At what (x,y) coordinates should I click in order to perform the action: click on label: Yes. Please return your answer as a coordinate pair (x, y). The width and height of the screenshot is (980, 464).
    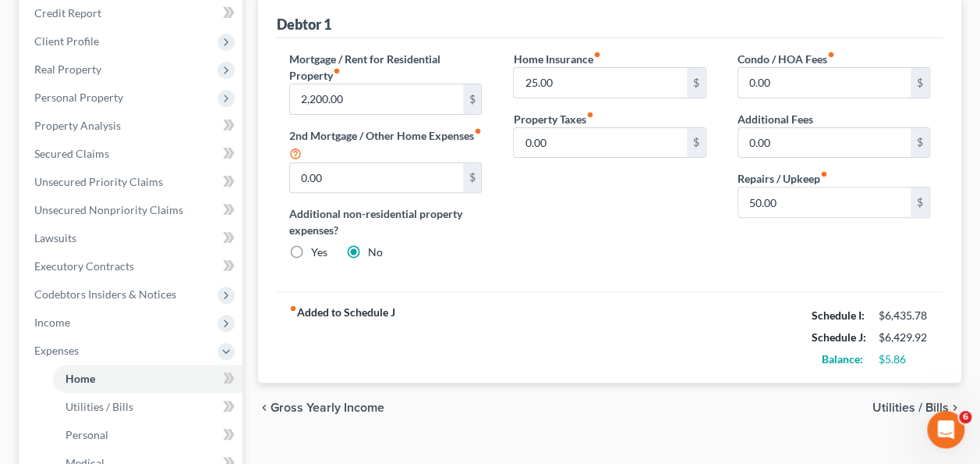
    Looking at the image, I should click on (319, 252).